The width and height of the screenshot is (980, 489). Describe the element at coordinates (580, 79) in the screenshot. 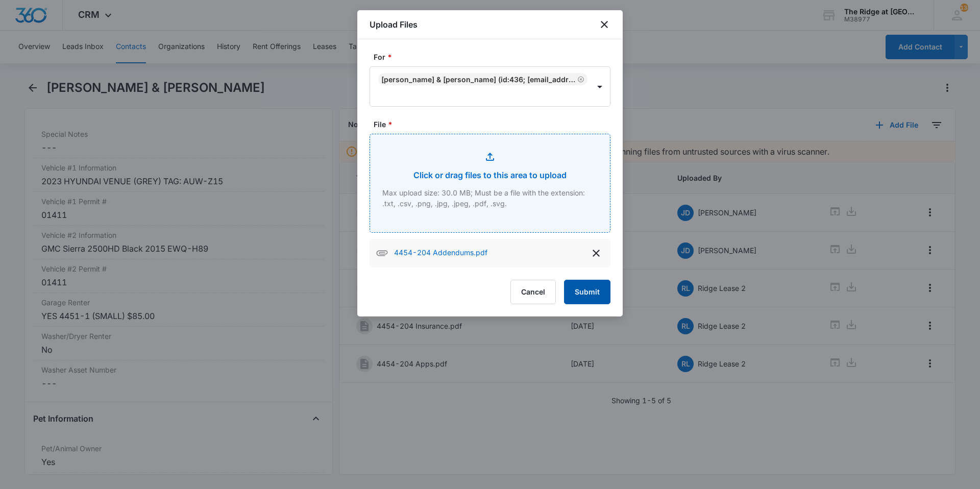

I see `div: Remove Cameron Mitchell & Abby Gilbert (ID:436; R6CAM23@GMAIL.COM; 6237647698)` at that location.